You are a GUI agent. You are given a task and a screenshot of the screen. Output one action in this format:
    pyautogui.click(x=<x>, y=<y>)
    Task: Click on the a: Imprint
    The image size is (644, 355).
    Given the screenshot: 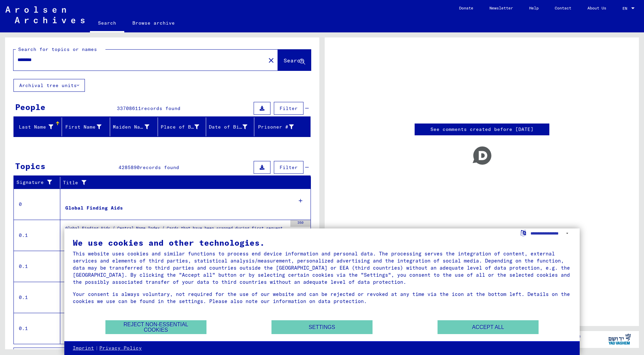 What is the action you would take?
    pyautogui.click(x=83, y=348)
    